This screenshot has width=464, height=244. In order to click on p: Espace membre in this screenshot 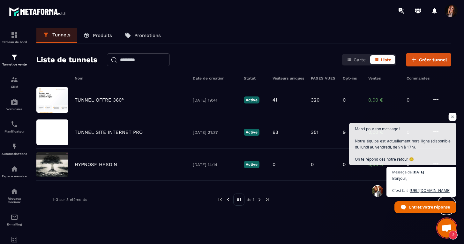, I will do `click(14, 176)`.